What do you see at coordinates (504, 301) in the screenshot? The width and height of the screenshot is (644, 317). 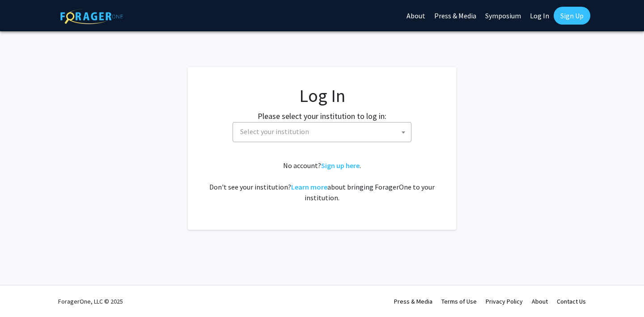 I see `a: Privacy Policy` at bounding box center [504, 301].